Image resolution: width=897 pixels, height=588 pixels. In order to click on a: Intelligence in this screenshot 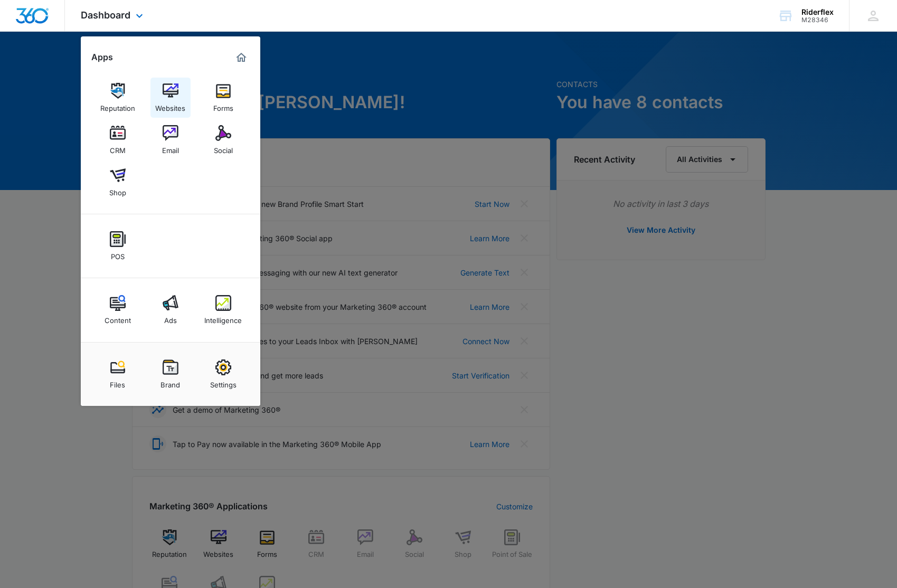, I will do `click(224, 310)`.